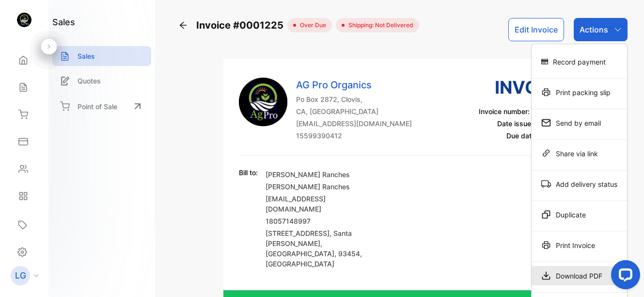 The height and width of the screenshot is (297, 644). Describe the element at coordinates (594, 30) in the screenshot. I see `p: Actions` at that location.